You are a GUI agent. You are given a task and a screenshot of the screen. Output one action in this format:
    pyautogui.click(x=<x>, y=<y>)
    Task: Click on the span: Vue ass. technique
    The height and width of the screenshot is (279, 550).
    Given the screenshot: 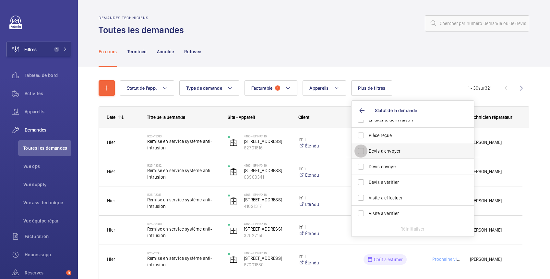 What is the action you would take?
    pyautogui.click(x=47, y=202)
    